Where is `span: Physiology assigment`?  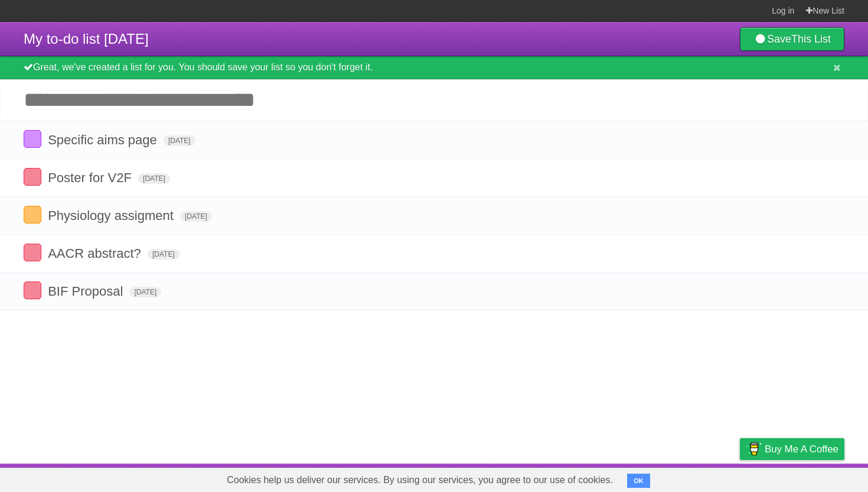 span: Physiology assigment is located at coordinates (112, 215).